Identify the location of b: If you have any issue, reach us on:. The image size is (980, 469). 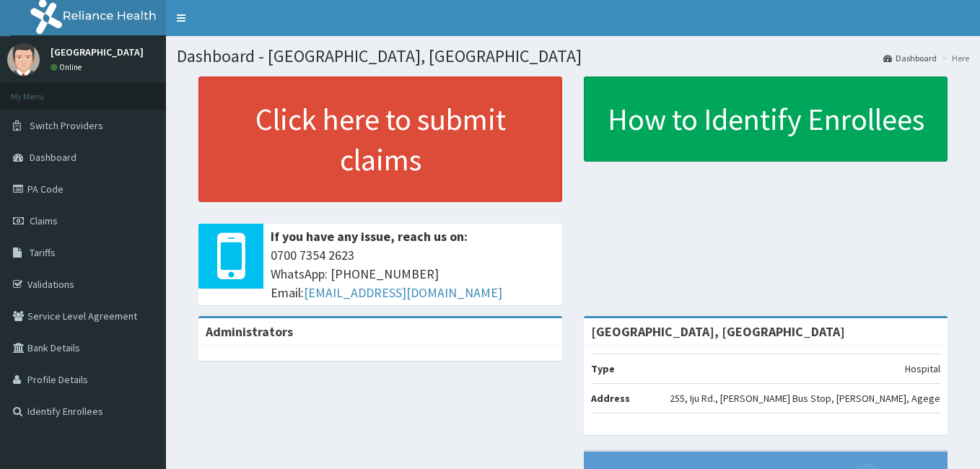
(369, 236).